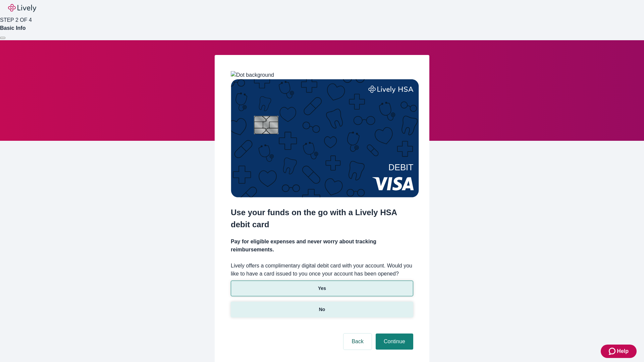 The height and width of the screenshot is (362, 644). What do you see at coordinates (322, 309) in the screenshot?
I see `p: No` at bounding box center [322, 309].